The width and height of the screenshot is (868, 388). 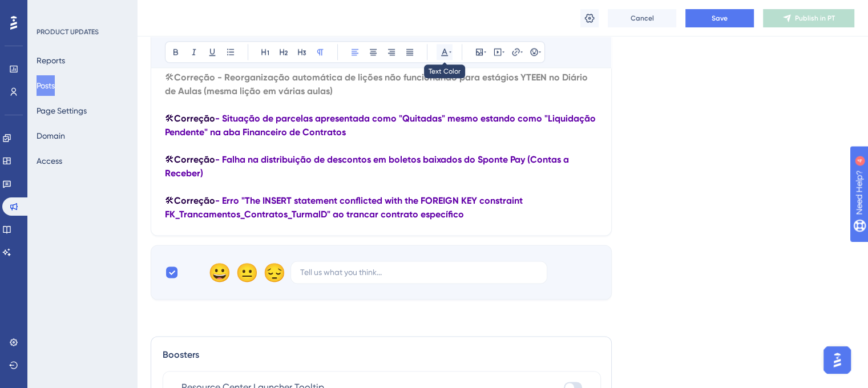 I want to click on span: Cancel, so click(x=642, y=18).